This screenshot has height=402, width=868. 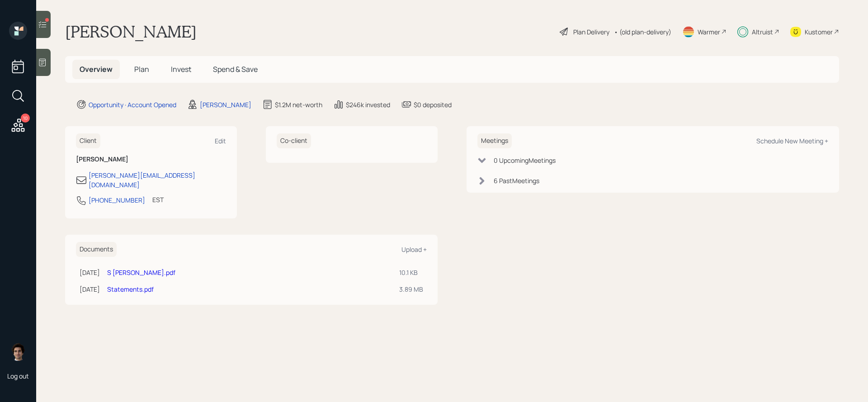 What do you see at coordinates (414, 249) in the screenshot?
I see `div: Upload +` at bounding box center [414, 249].